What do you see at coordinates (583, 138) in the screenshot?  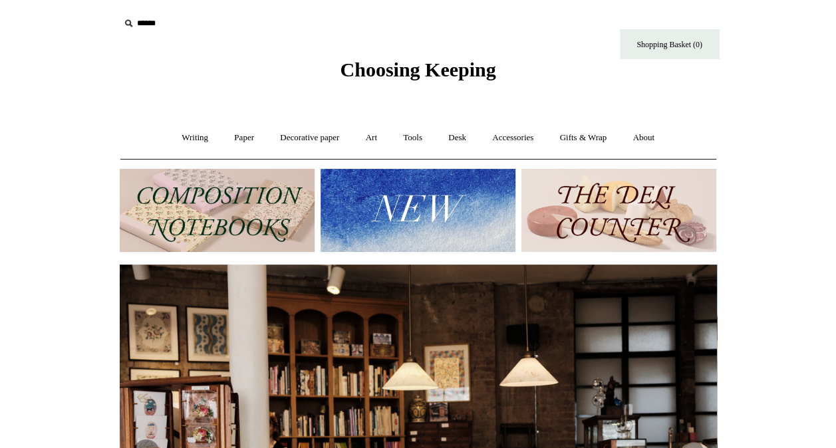 I see `a: Gifts & Wrap` at bounding box center [583, 138].